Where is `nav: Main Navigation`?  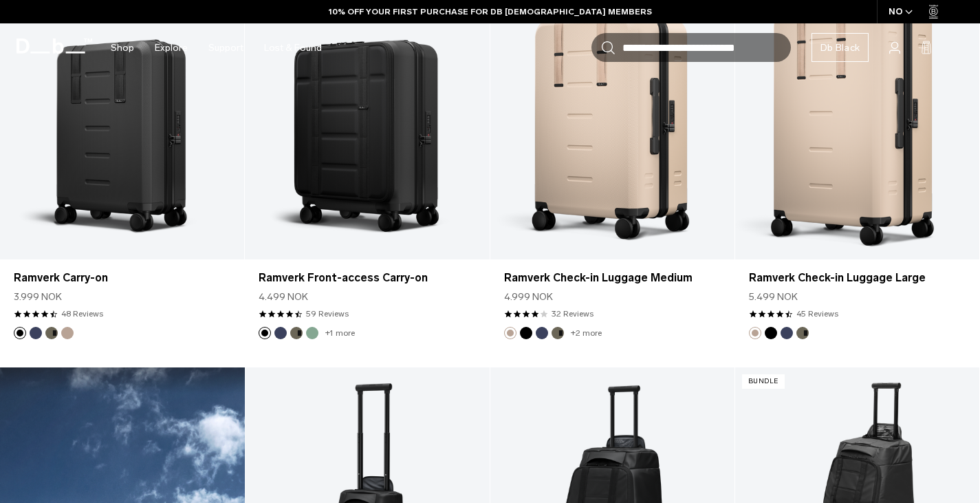
nav: Main Navigation is located at coordinates (216, 47).